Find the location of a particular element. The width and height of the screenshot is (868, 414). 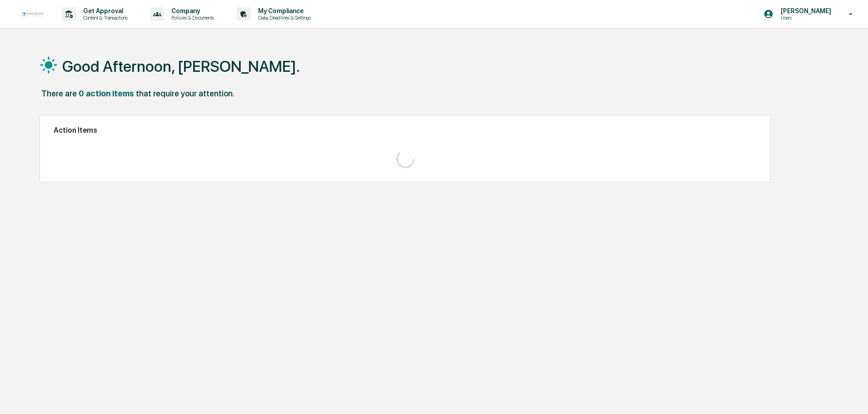

p: Data, Deadlines & Settings is located at coordinates (283, 18).